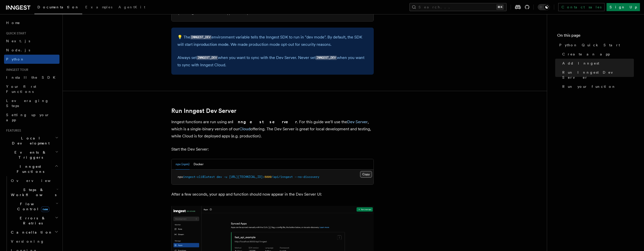 The image size is (644, 251). I want to click on span: Setting up your app, so click(27, 118).